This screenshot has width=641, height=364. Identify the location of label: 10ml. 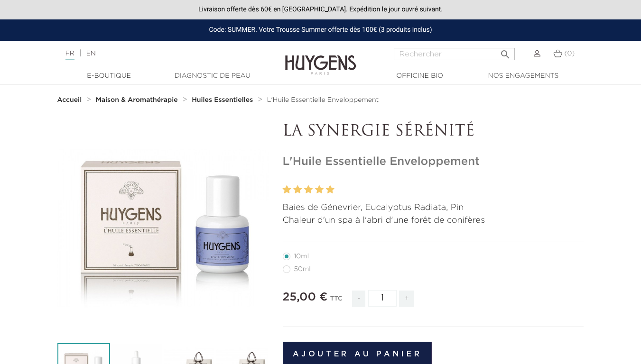
(301, 257).